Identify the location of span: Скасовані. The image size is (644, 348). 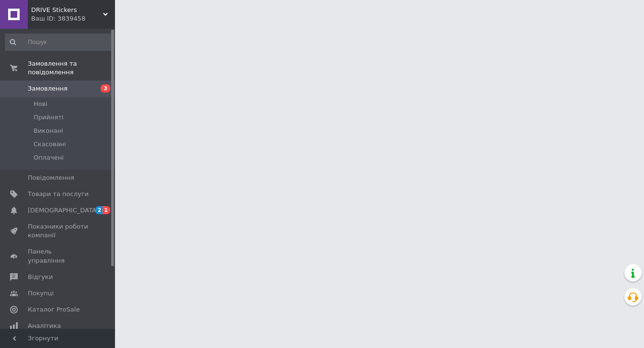
(50, 144).